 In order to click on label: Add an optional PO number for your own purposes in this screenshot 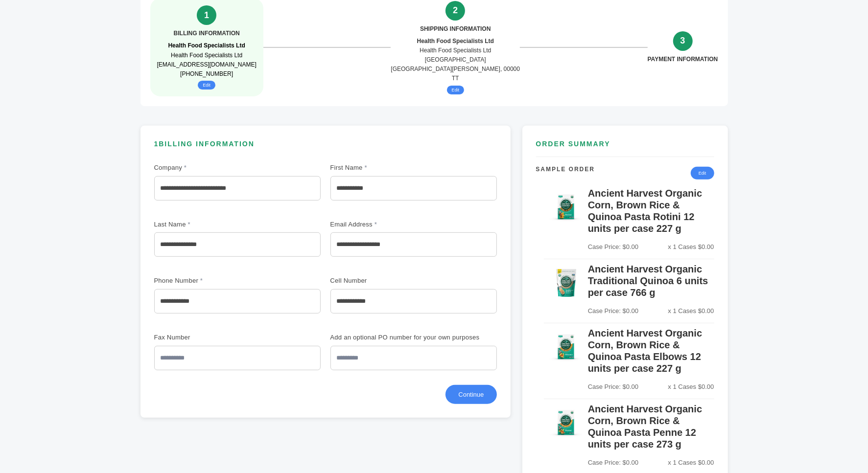, I will do `click(405, 338)`.